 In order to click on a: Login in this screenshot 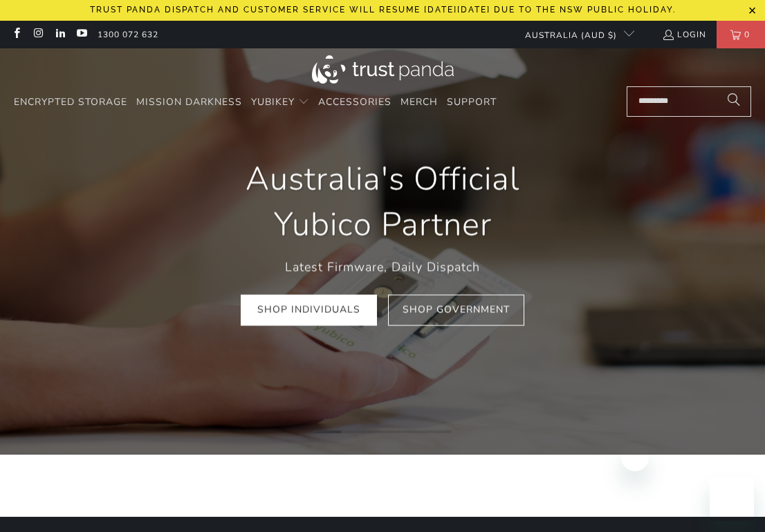, I will do `click(684, 35)`.